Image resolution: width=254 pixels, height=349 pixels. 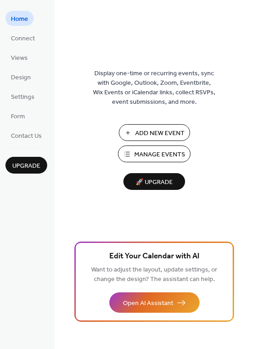 I want to click on span: Design, so click(x=21, y=78).